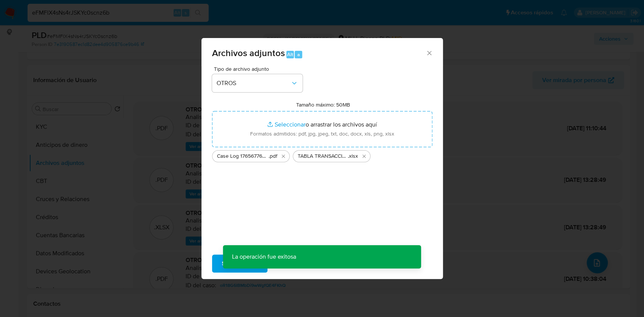 Image resolution: width=644 pixels, height=317 pixels. Describe the element at coordinates (353, 156) in the screenshot. I see `span: .xlsx` at that location.